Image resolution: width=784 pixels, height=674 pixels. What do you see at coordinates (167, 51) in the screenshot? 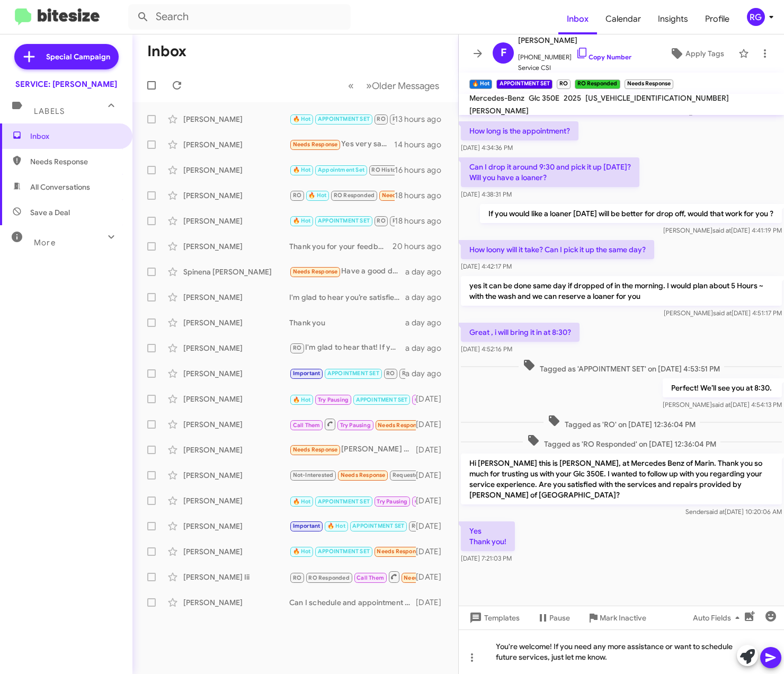
I see `h1: Inbox` at bounding box center [167, 51].